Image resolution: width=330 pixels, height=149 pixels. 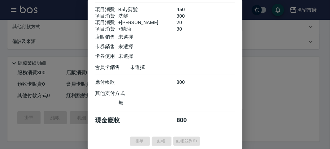 I want to click on div: 店販銷售, so click(x=107, y=37).